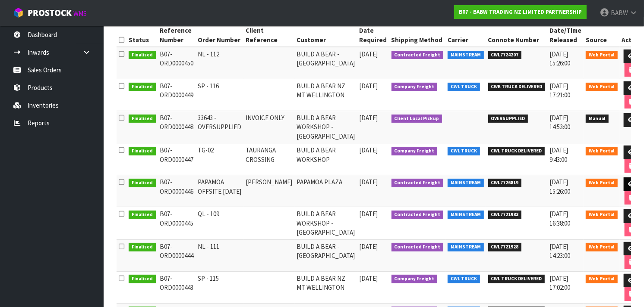 The width and height of the screenshot is (644, 307). Describe the element at coordinates (220, 255) in the screenshot. I see `td: NL - 111` at that location.